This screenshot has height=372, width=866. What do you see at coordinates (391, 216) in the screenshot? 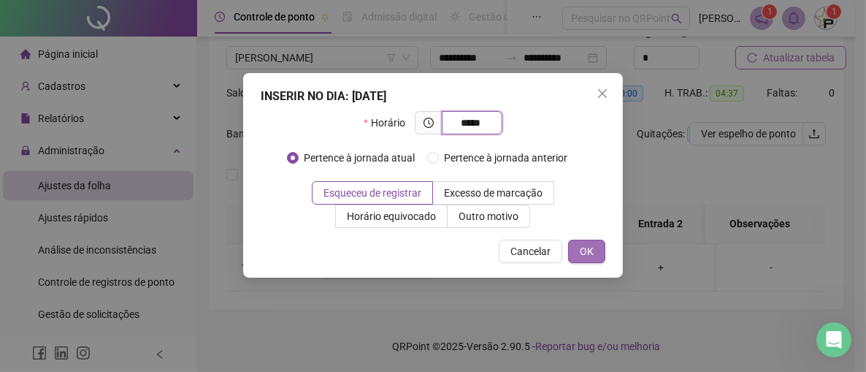
I see `span: Horário equivocado` at bounding box center [391, 216].